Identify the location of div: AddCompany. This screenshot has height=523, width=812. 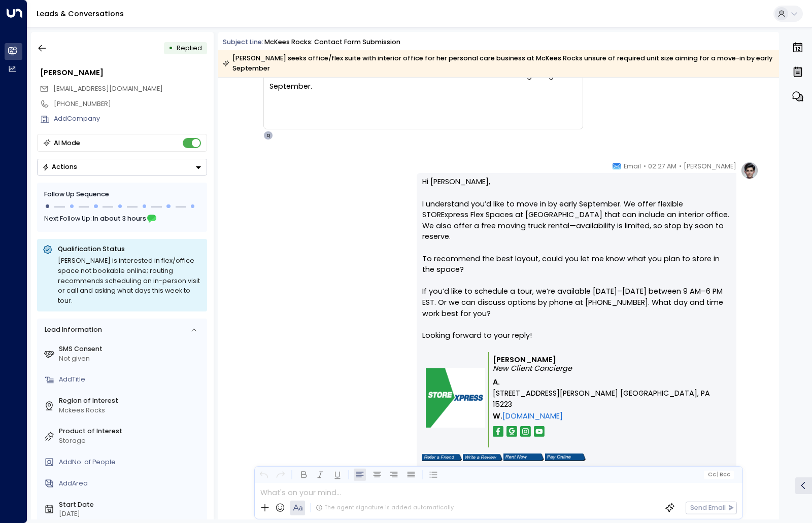
(130, 119).